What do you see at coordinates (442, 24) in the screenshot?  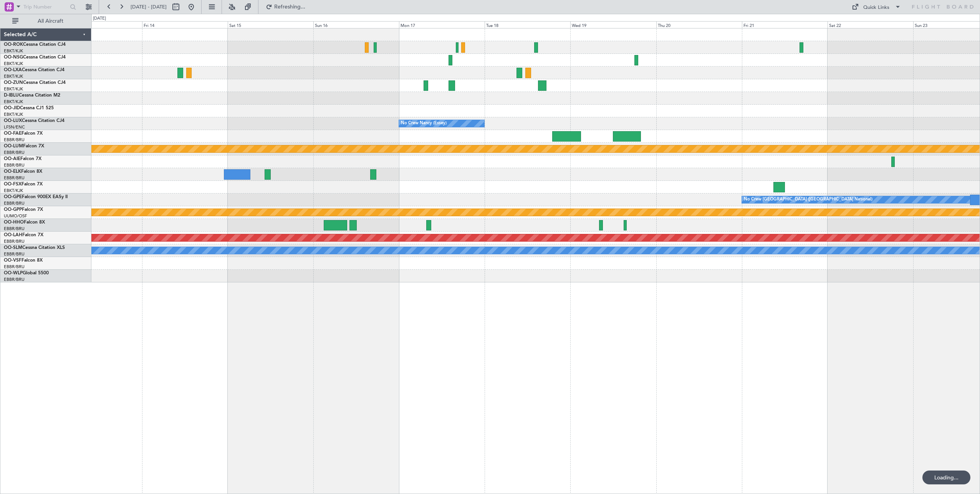 I see `div: Mon 17` at bounding box center [442, 24].